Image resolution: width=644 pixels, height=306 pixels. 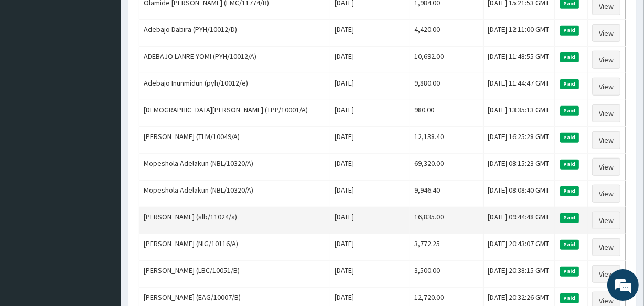 I want to click on td: 3,500.00, so click(x=446, y=274).